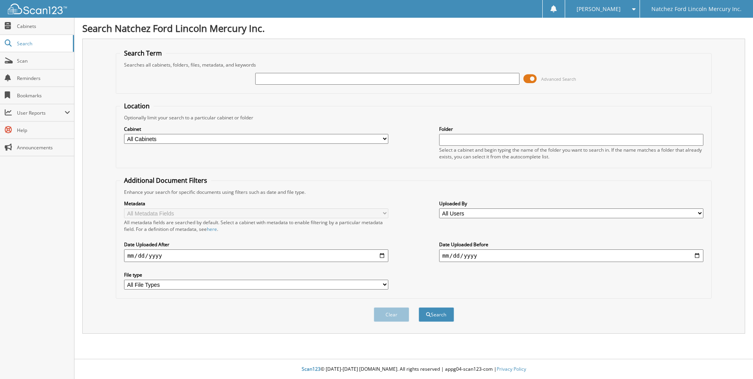 This screenshot has width=753, height=379. What do you see at coordinates (571, 203) in the screenshot?
I see `label: Uploaded By` at bounding box center [571, 203].